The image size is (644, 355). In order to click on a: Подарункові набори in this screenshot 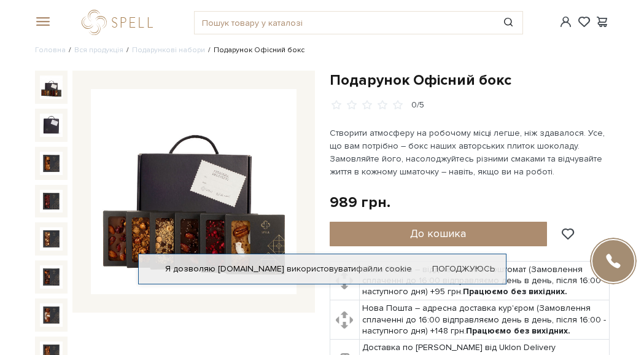, I will do `click(168, 50)`.